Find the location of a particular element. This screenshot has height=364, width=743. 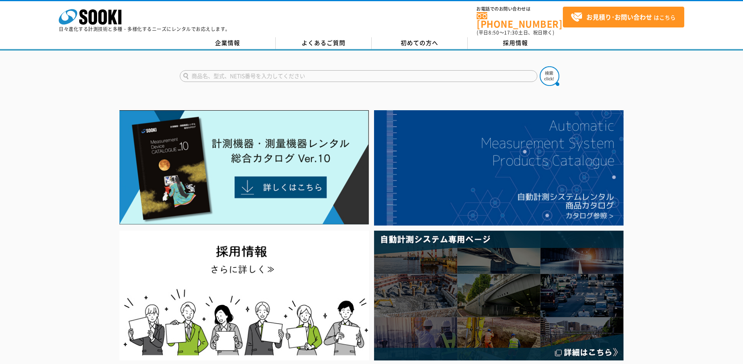

span: 初めての方へ is located at coordinates (420, 43).